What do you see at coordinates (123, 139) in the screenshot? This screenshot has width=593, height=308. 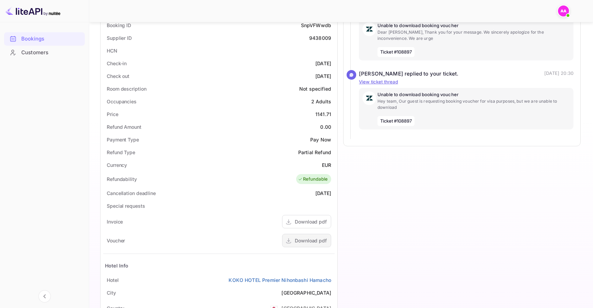 I see `div: Payment Type` at bounding box center [123, 139].